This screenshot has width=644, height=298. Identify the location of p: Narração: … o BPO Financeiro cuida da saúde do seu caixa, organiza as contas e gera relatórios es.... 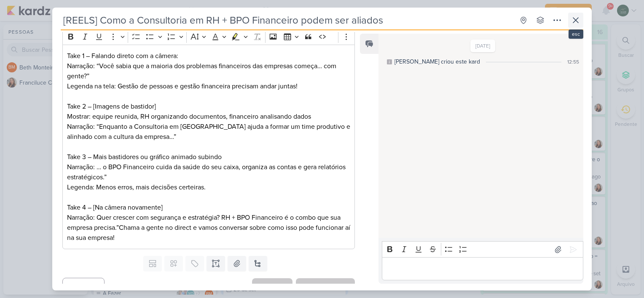
(208, 172).